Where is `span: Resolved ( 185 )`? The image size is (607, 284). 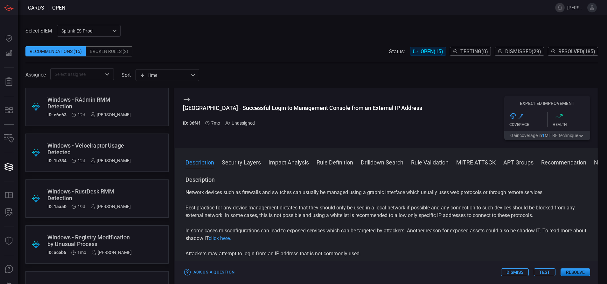 span: Resolved ( 185 ) is located at coordinates (577, 51).